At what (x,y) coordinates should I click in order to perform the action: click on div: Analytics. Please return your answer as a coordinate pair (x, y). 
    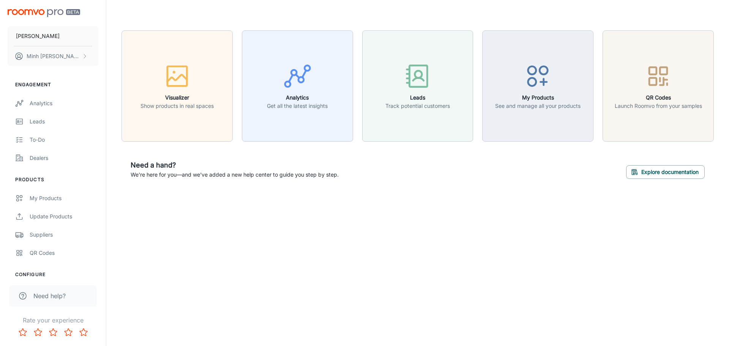
    Looking at the image, I should click on (64, 103).